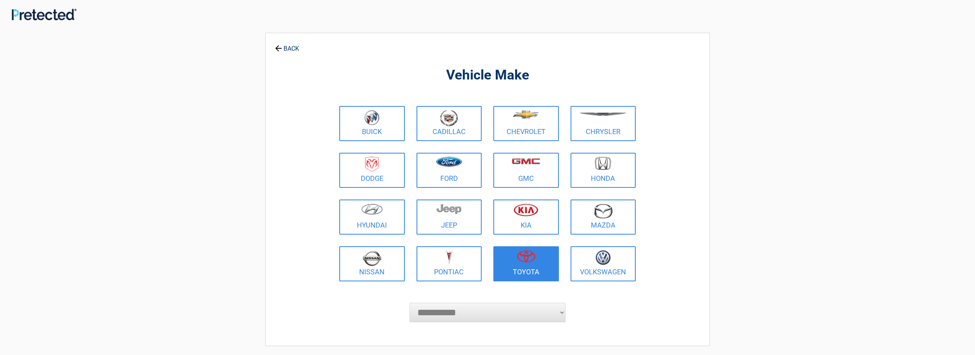 This screenshot has width=975, height=355. What do you see at coordinates (526, 257) in the screenshot?
I see `img: toyota` at bounding box center [526, 257].